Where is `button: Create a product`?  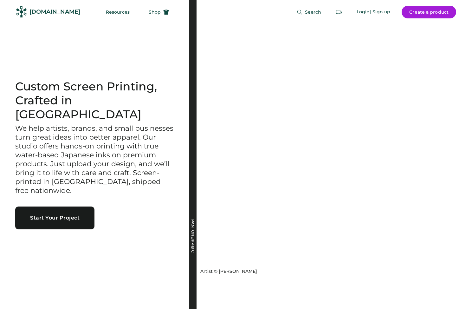
button: Create a product is located at coordinates (429, 12).